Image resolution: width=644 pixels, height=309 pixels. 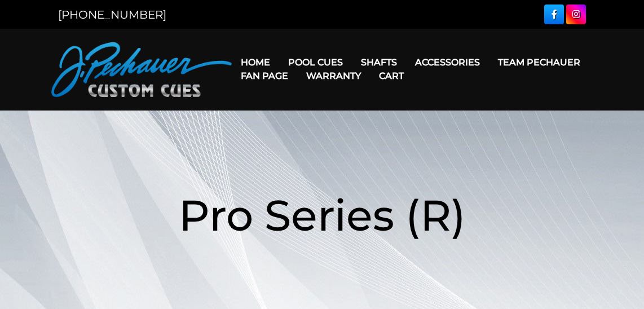 What do you see at coordinates (379, 62) in the screenshot?
I see `a: Shafts` at bounding box center [379, 62].